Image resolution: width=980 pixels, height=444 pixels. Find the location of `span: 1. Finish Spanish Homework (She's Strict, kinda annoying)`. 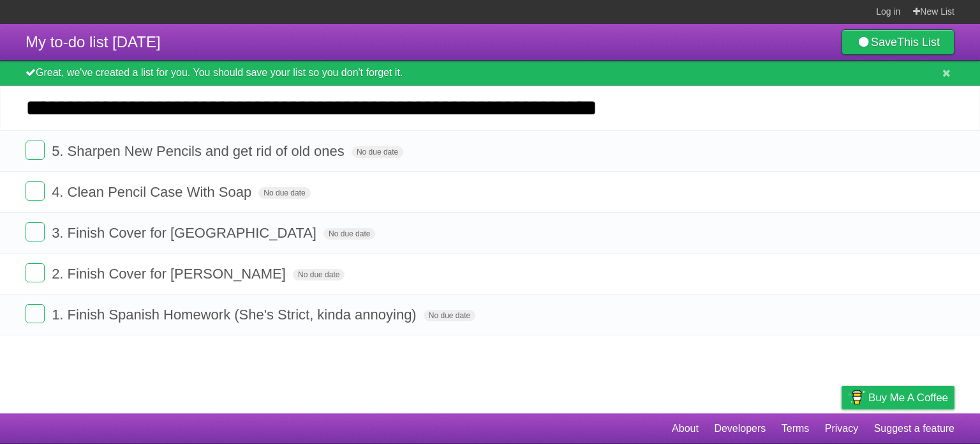

span: 1. Finish Spanish Homework (She's Strict, kinda annoying) is located at coordinates (235, 314).